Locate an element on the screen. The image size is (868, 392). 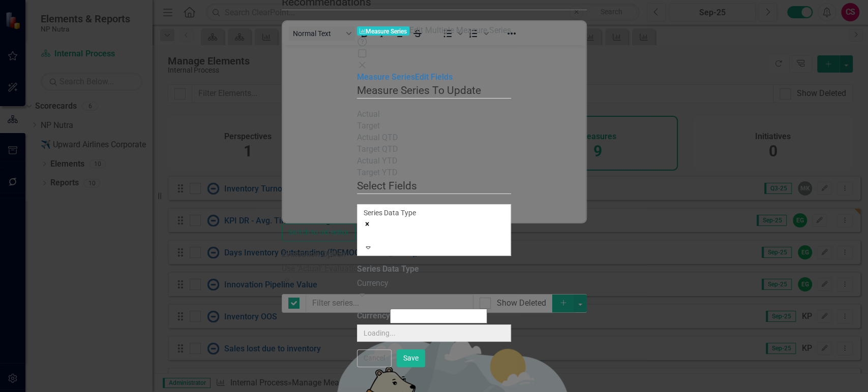
div: Remove Series Data Type is located at coordinates (434, 223).